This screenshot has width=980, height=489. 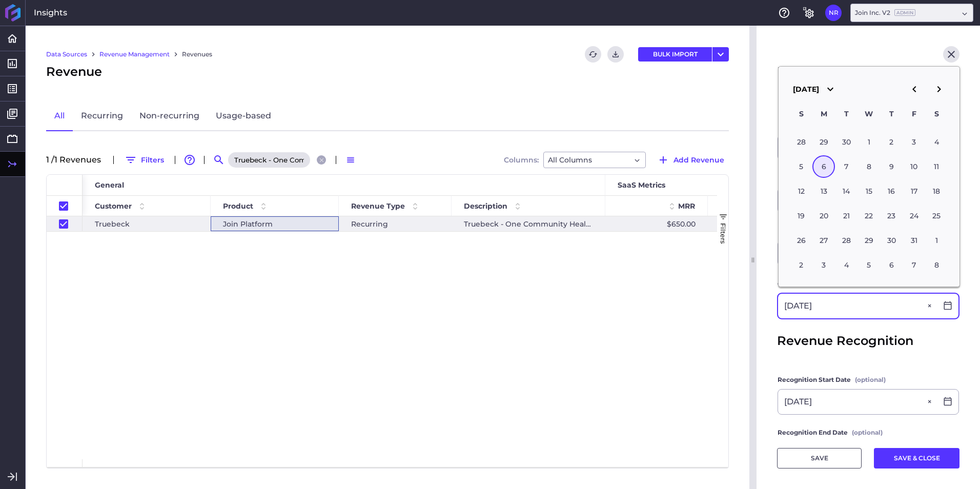 What do you see at coordinates (936, 167) in the screenshot?
I see `div: Choose Saturday, October 11th, 2025` at bounding box center [936, 167].